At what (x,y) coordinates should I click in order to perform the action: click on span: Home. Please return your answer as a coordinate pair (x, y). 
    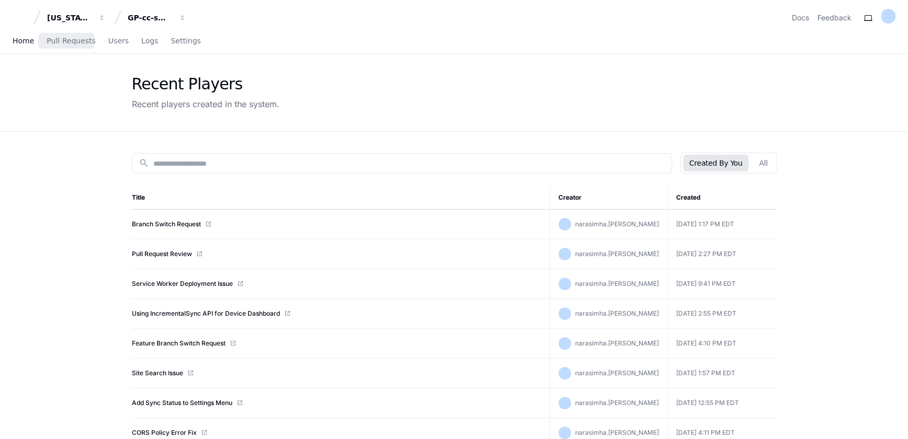
    Looking at the image, I should click on (23, 41).